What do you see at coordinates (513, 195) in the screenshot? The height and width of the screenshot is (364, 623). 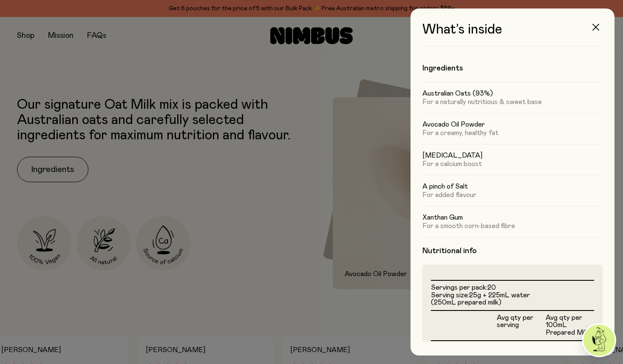 I see `p: For added flavour` at bounding box center [513, 195].